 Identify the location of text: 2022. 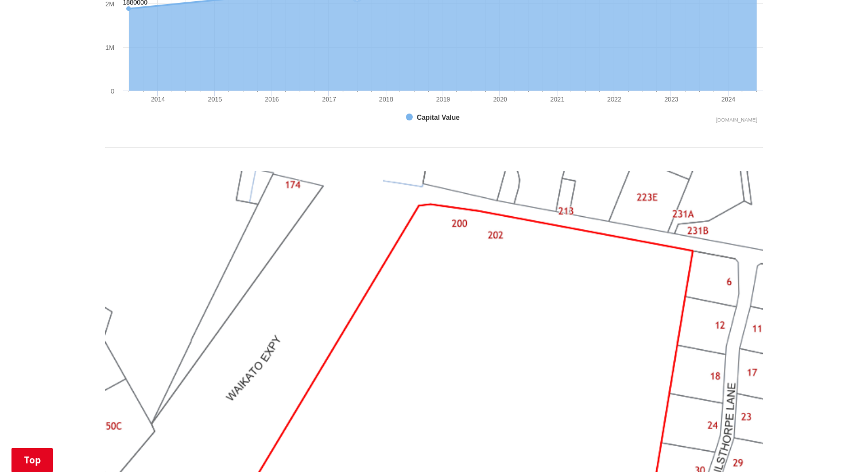
(614, 99).